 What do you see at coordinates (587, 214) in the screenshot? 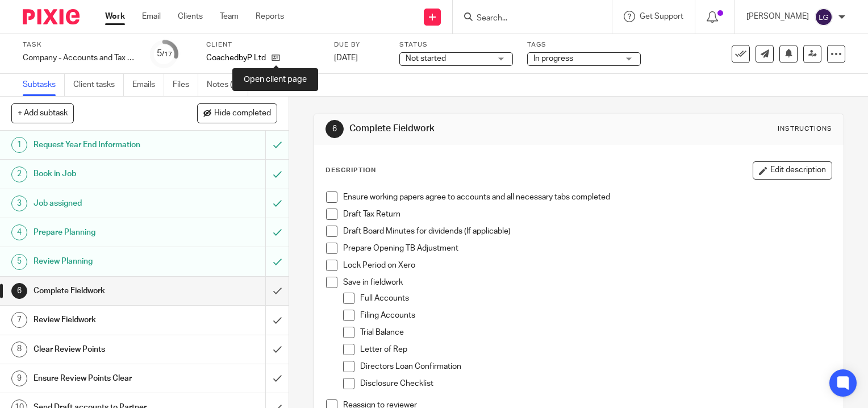
I see `p: Draft Tax Return` at bounding box center [587, 214].